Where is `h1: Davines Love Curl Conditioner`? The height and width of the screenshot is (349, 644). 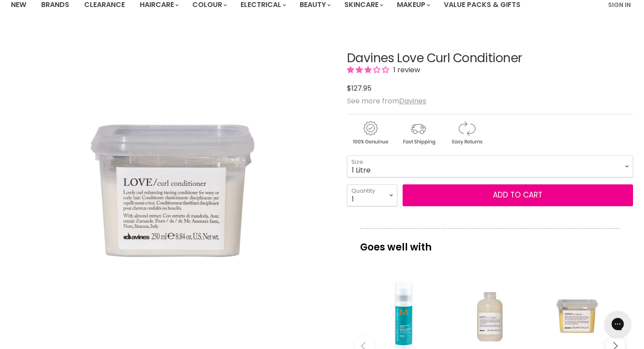
h1: Davines Love Curl Conditioner is located at coordinates (490, 58).